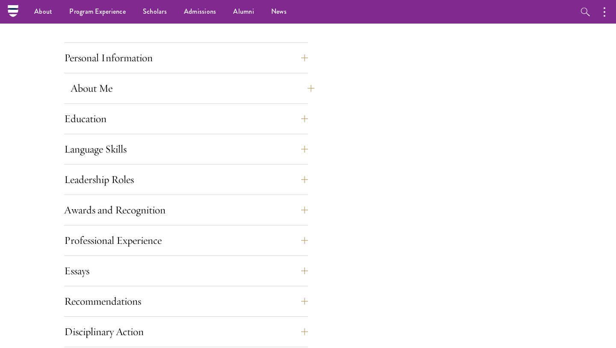 The width and height of the screenshot is (616, 348). Describe the element at coordinates (186, 331) in the screenshot. I see `button: Disciplinary Action` at that location.